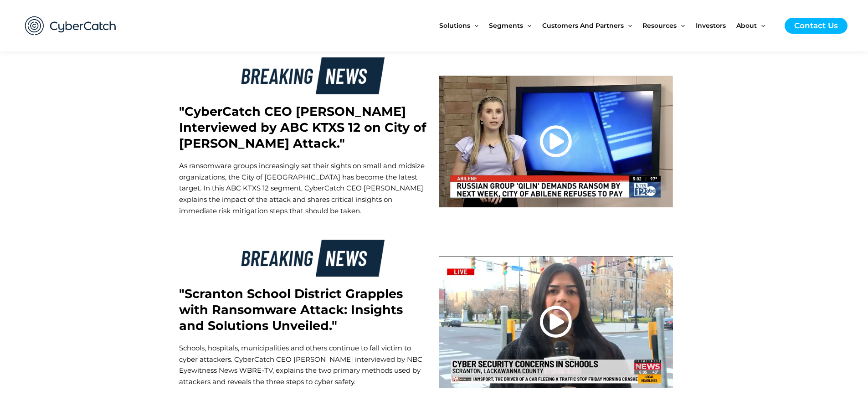 The height and width of the screenshot is (406, 868). I want to click on nav: Site Navigation: New Main Menu, so click(607, 26).